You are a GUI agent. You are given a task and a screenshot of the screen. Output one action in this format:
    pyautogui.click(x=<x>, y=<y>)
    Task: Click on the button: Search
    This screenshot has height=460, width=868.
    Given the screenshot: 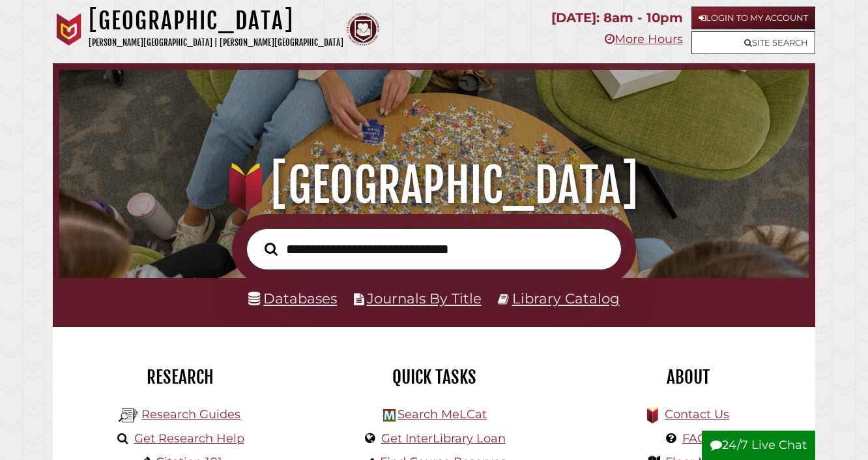 What is the action you would take?
    pyautogui.click(x=271, y=249)
    